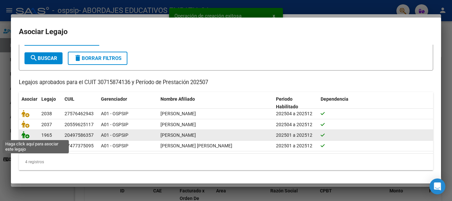  I want to click on span: 2038, so click(47, 114).